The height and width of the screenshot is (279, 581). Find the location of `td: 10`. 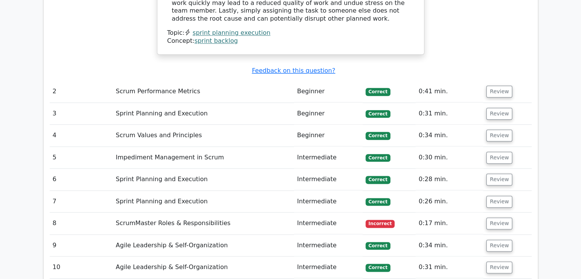

td: 10 is located at coordinates (81, 267).